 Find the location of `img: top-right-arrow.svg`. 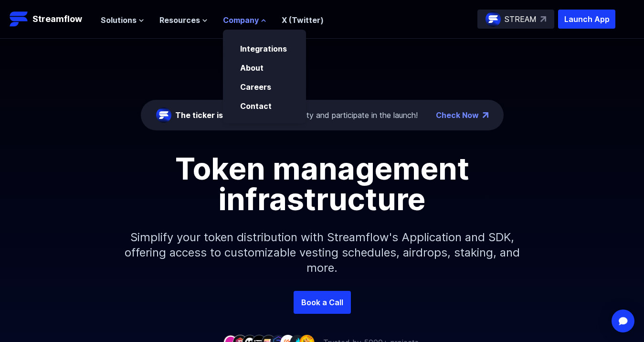

img: top-right-arrow.svg is located at coordinates (543, 19).